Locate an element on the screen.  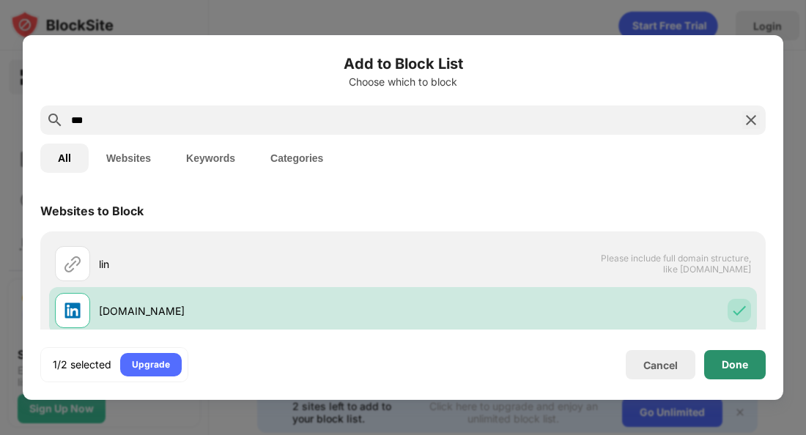
div: Websites to Block is located at coordinates (92, 211).